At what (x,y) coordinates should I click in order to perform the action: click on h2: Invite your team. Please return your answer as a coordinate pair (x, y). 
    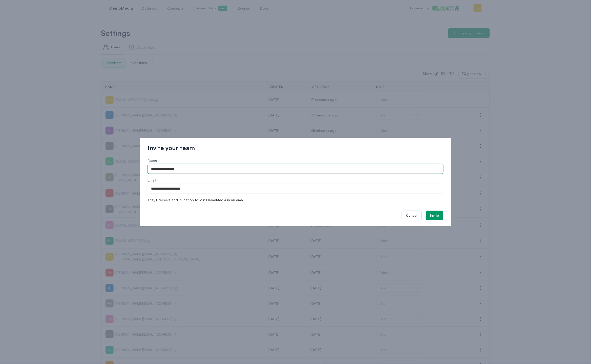
    Looking at the image, I should click on (296, 148).